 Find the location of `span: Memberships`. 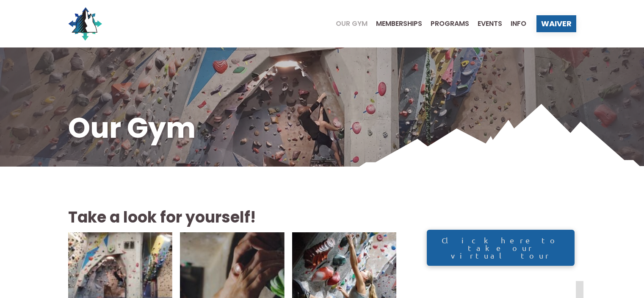

span: Memberships is located at coordinates (399, 24).